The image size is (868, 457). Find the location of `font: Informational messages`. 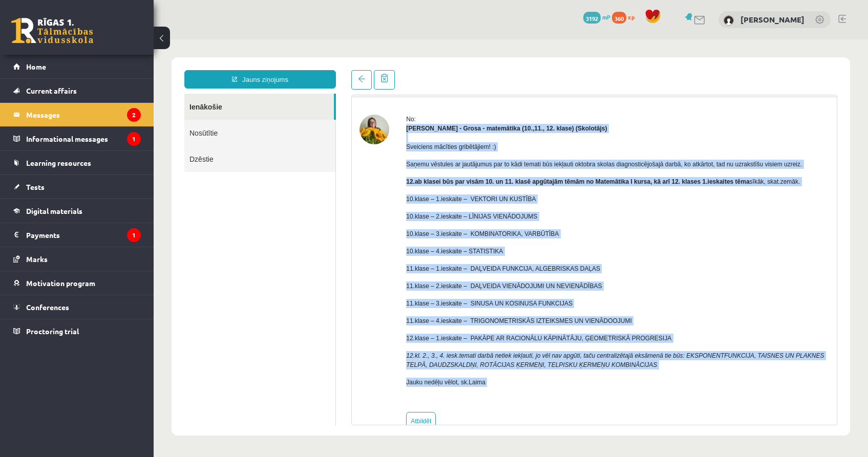

font: Informational messages is located at coordinates (67, 139).